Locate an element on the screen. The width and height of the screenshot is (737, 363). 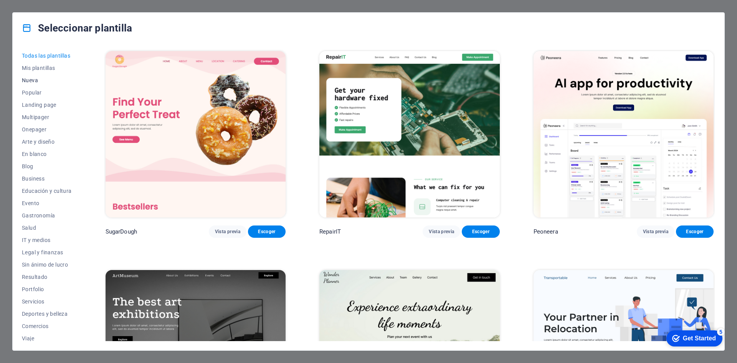
img: SugarDough is located at coordinates (195, 134).